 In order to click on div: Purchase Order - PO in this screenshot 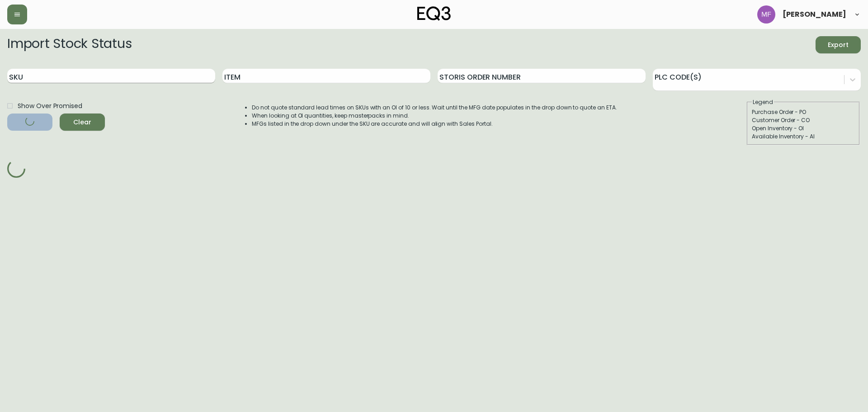, I will do `click(804, 112)`.